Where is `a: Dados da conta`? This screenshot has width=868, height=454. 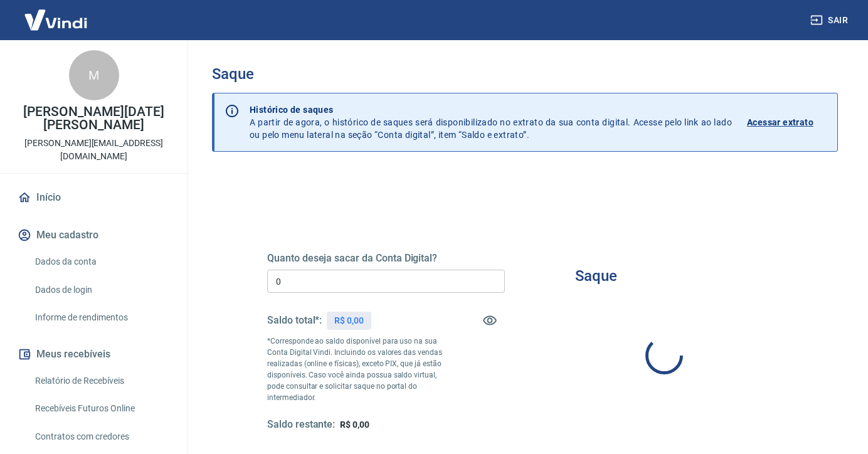 a: Dados da conta is located at coordinates (101, 261).